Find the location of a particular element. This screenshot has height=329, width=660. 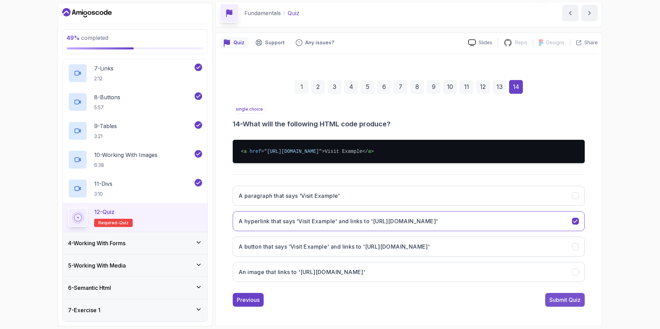

p: 7 - Links is located at coordinates (104, 68).